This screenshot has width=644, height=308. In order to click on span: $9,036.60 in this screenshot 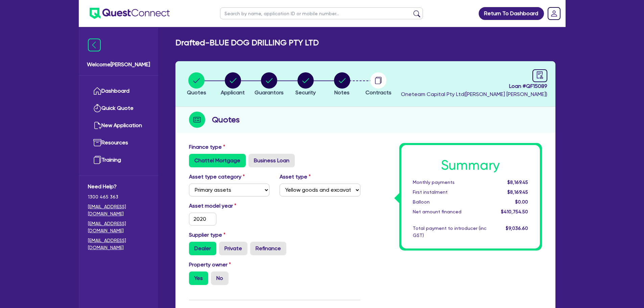, I will do `click(517, 228)`.